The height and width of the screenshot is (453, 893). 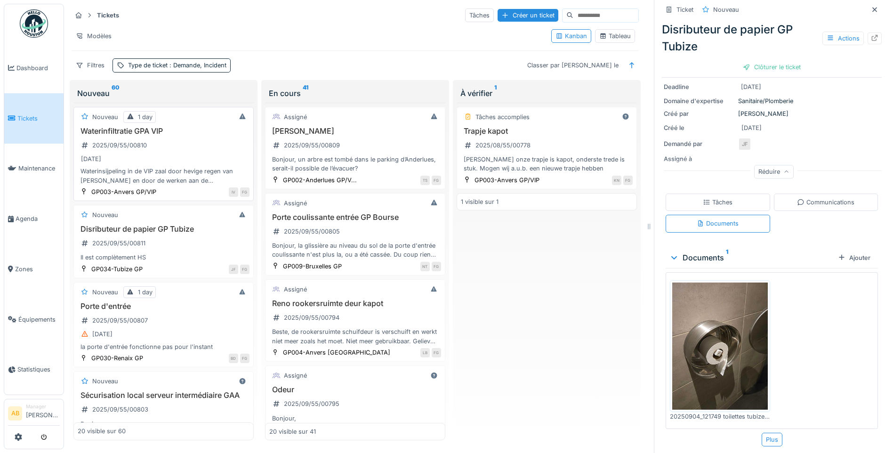 I want to click on div: Créé le, so click(x=699, y=128).